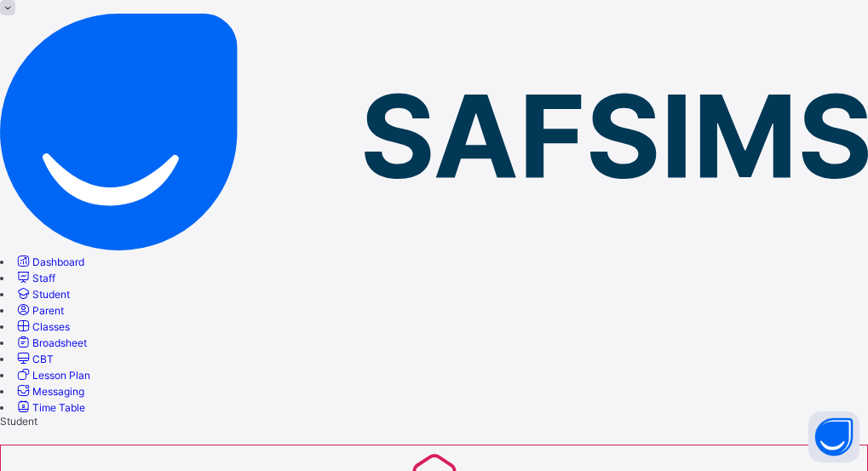 The width and height of the screenshot is (868, 471). Describe the element at coordinates (834, 437) in the screenshot. I see `button: Open asap` at that location.